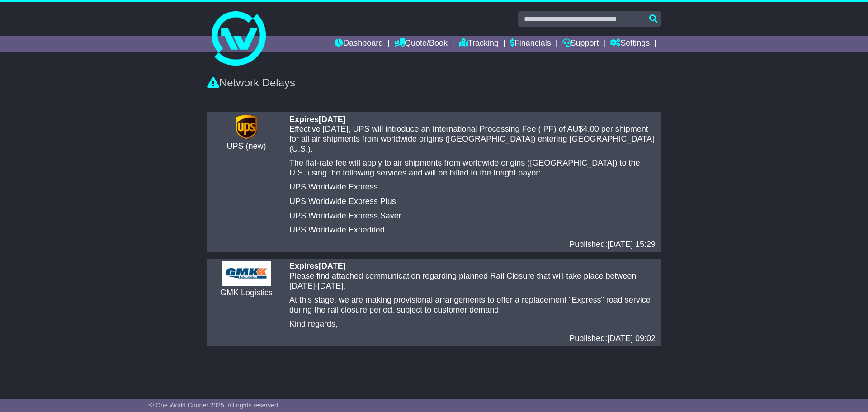  I want to click on a: Quote/Book, so click(421, 44).